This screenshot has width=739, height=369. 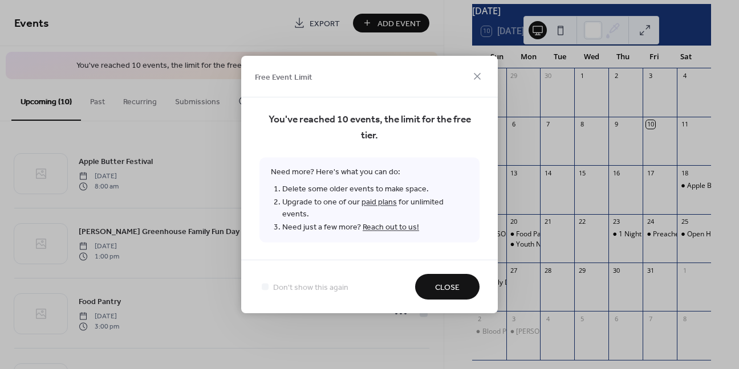 What do you see at coordinates (375, 209) in the screenshot?
I see `li: Upgrade to one of our for unlimited events.` at bounding box center [375, 209].